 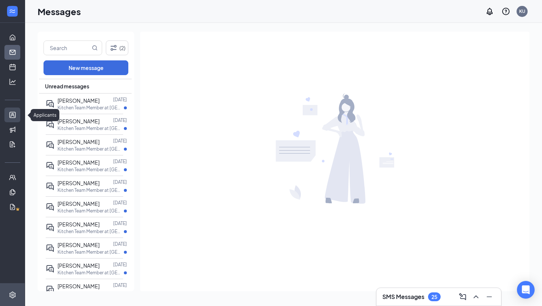 What do you see at coordinates (117, 48) in the screenshot?
I see `button: Filter (2)` at bounding box center [117, 48].